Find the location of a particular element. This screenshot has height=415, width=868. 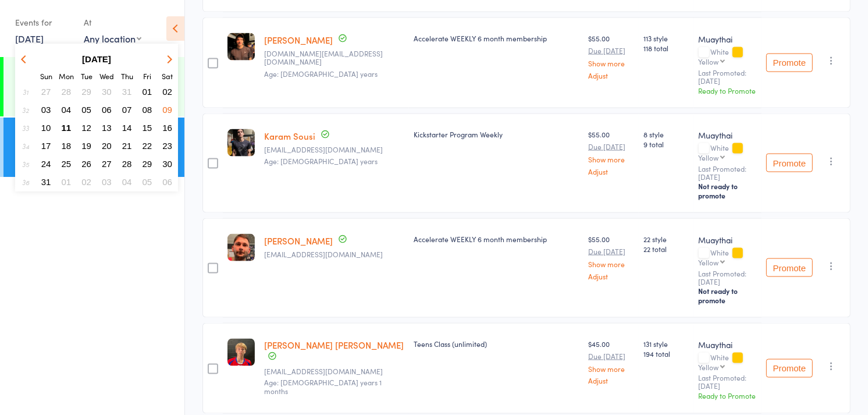

button: 26 is located at coordinates (86, 163).